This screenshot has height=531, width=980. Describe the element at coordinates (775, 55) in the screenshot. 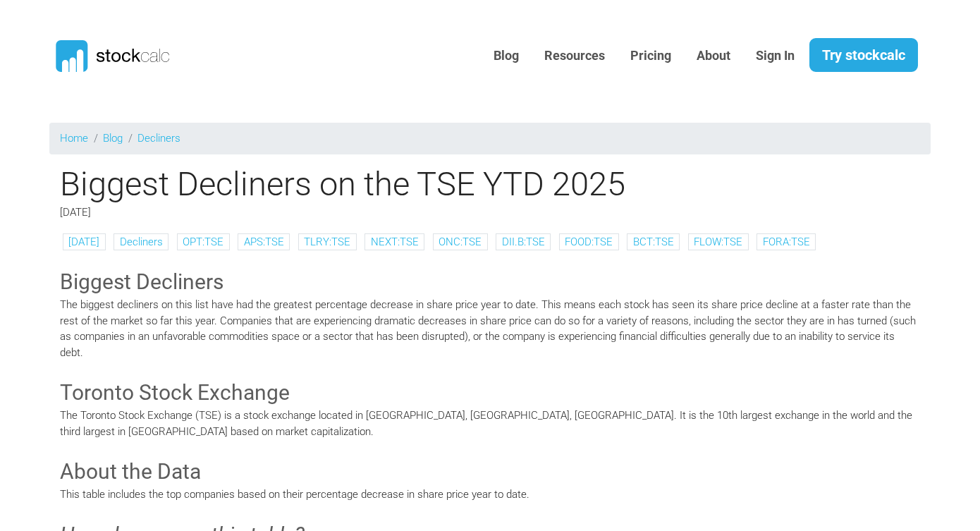

I see `a: Sign In` at that location.